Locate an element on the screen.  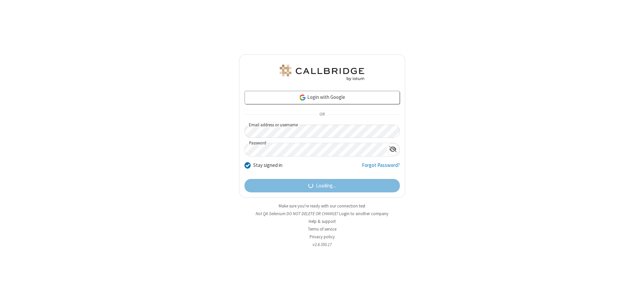
button: Loading... is located at coordinates (322, 186).